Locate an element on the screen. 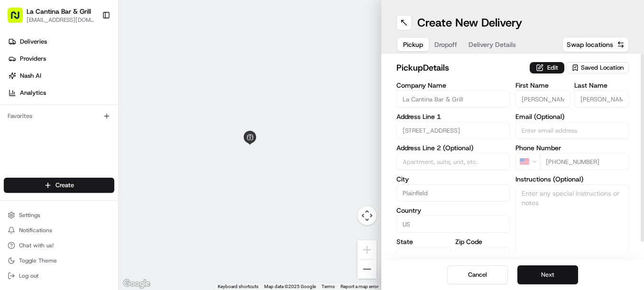  label: Address Line 1 is located at coordinates (453, 117).